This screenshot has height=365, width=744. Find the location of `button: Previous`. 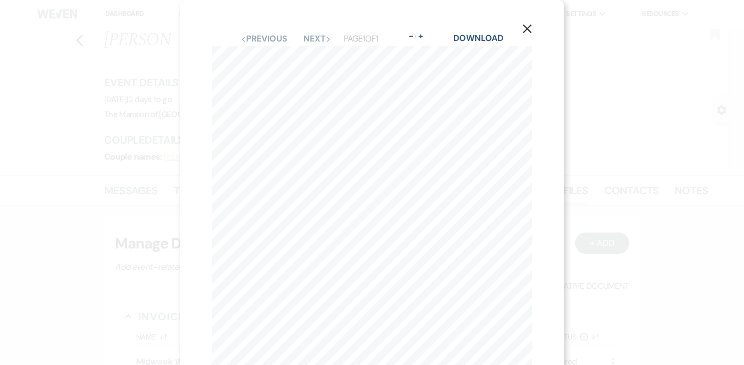

button: Previous is located at coordinates (264, 39).